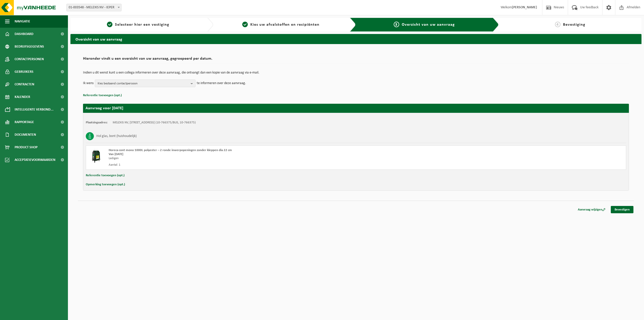  Describe the element at coordinates (96, 156) in the screenshot. I see `img: CR-HR-1C-1000-PES-01.png` at that location.